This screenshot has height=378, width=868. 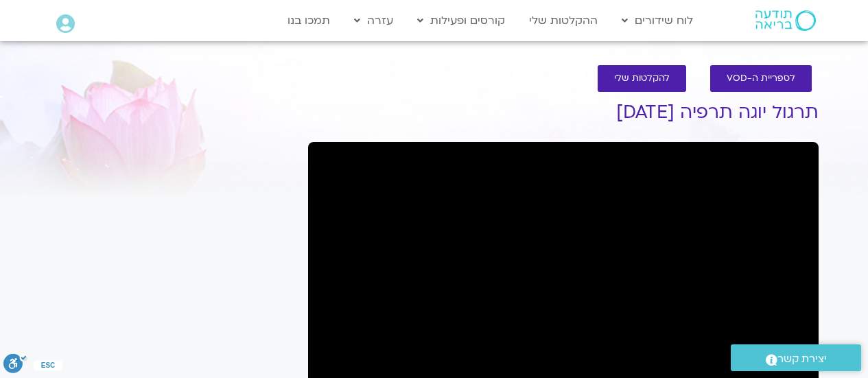 I want to click on a: לספריית ה-VOD, so click(x=761, y=78).